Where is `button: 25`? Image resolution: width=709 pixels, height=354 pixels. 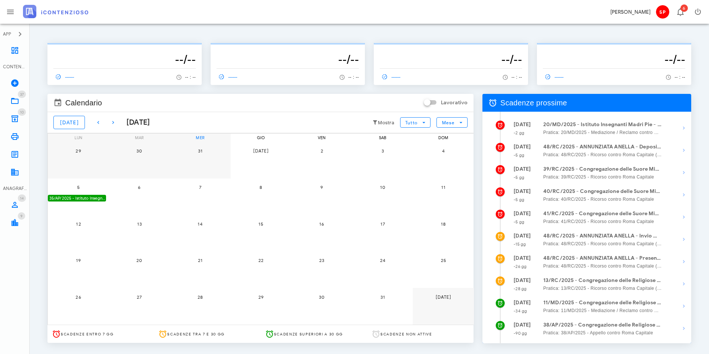 button: 25 is located at coordinates (444, 260).